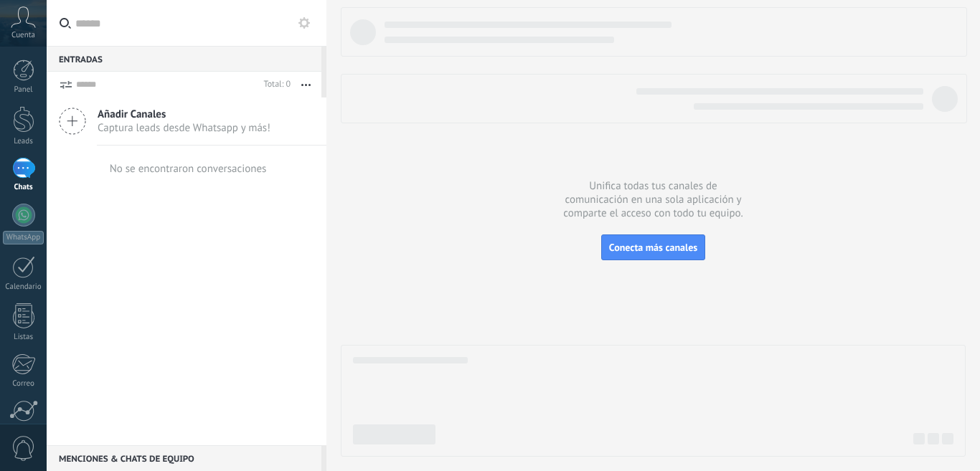 The width and height of the screenshot is (980, 471). I want to click on div: Total: 0, so click(274, 85).